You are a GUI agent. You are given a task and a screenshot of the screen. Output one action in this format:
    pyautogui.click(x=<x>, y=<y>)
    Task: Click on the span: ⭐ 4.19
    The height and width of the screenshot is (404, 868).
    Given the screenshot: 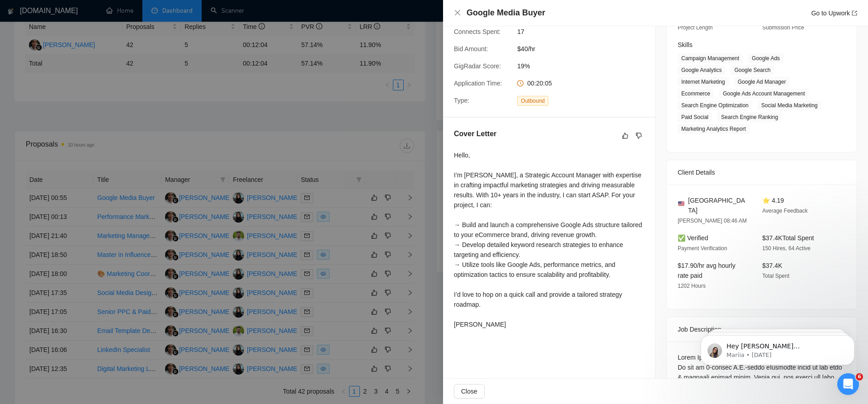 What is the action you would take?
    pyautogui.click(x=773, y=200)
    